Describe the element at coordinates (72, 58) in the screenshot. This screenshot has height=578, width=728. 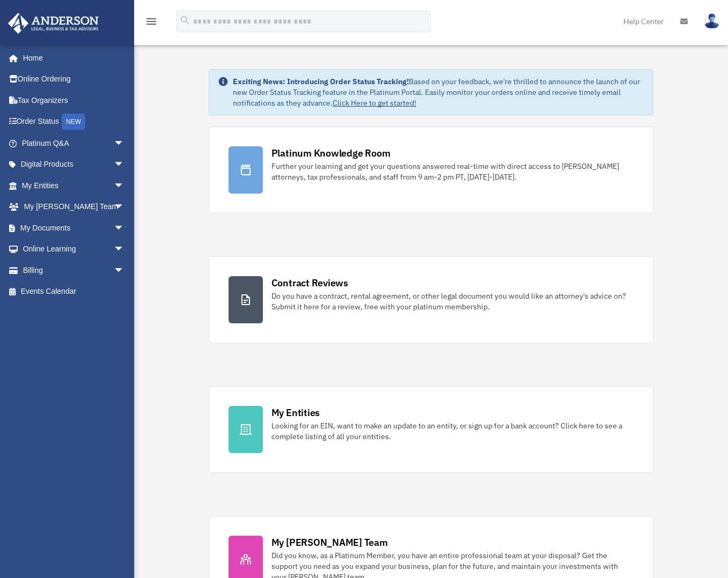
I see `a: Home` at that location.